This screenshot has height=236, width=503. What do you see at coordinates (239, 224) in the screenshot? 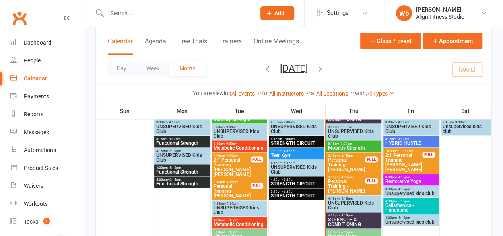
I see `span: Metabolic Conditioning` at bounding box center [239, 224].